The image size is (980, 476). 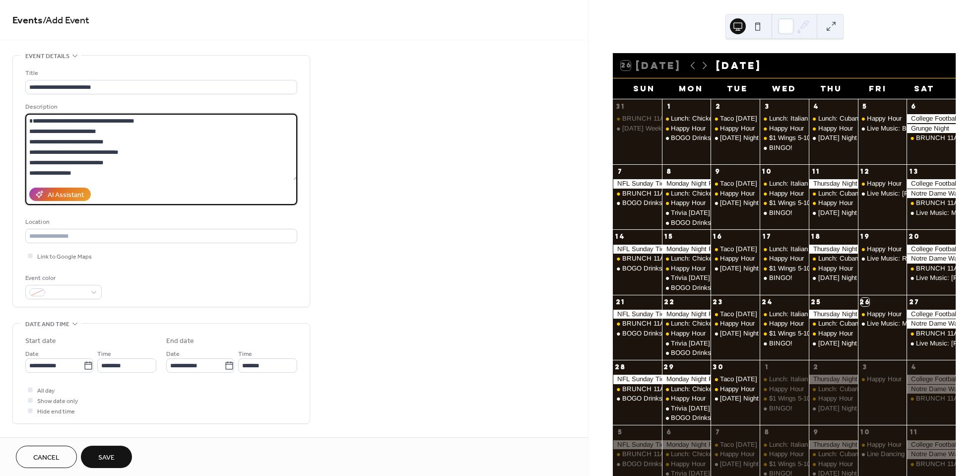 What do you see at coordinates (816, 367) in the screenshot?
I see `div: 2` at bounding box center [816, 367].